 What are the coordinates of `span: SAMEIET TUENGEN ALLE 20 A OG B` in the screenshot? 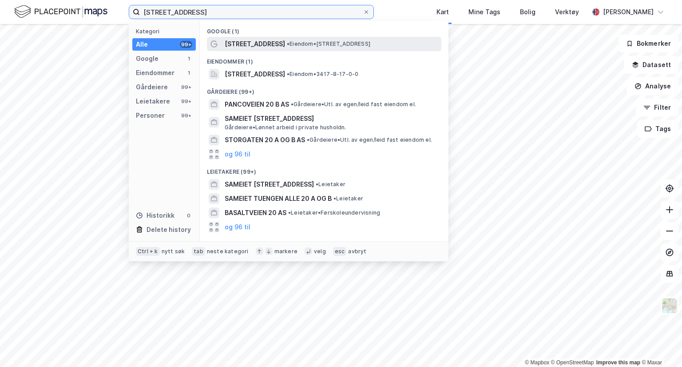 It's located at (278, 198).